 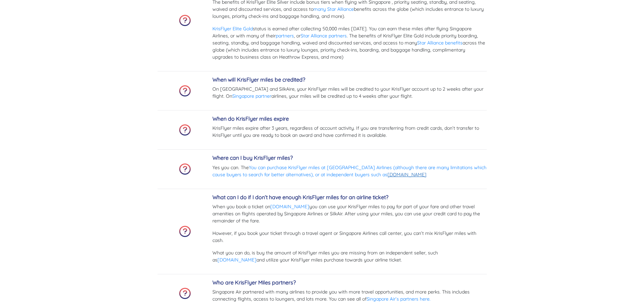 What do you see at coordinates (350, 157) in the screenshot?
I see `h5: Where can I buy KrisFlyer miles?` at bounding box center [350, 157].